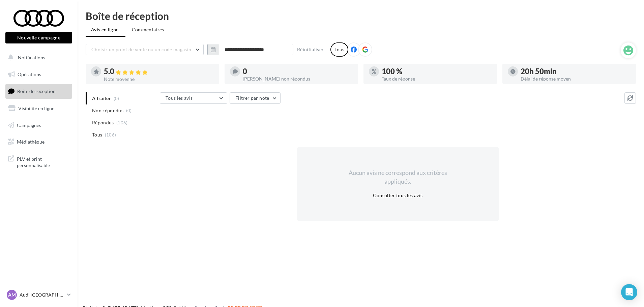 Image resolution: width=644 pixels, height=307 pixels. What do you see at coordinates (148, 29) in the screenshot?
I see `span: Commentaires` at bounding box center [148, 29].